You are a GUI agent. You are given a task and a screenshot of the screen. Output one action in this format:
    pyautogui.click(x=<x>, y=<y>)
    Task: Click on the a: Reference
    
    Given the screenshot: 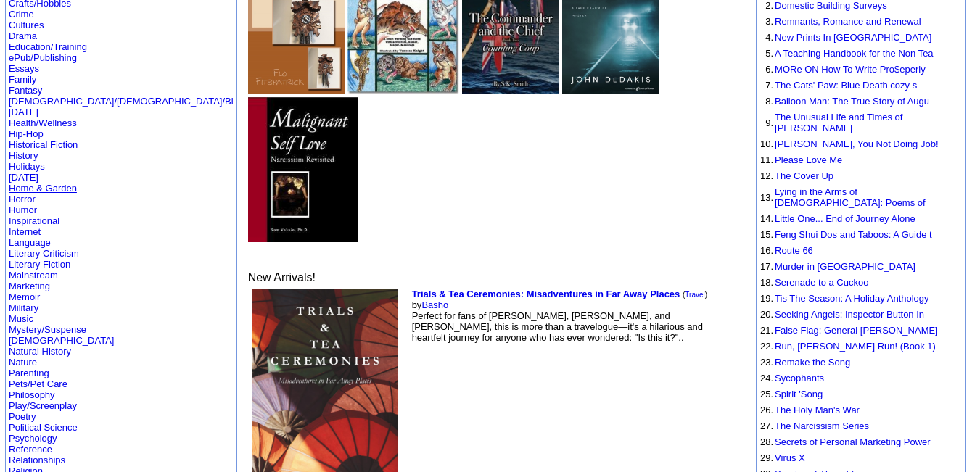 What is the action you would take?
    pyautogui.click(x=31, y=449)
    